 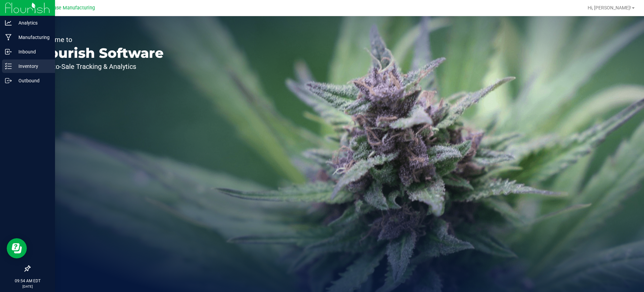 What do you see at coordinates (8, 38) in the screenshot?
I see `inline-svg: Manufacturing` at bounding box center [8, 38].